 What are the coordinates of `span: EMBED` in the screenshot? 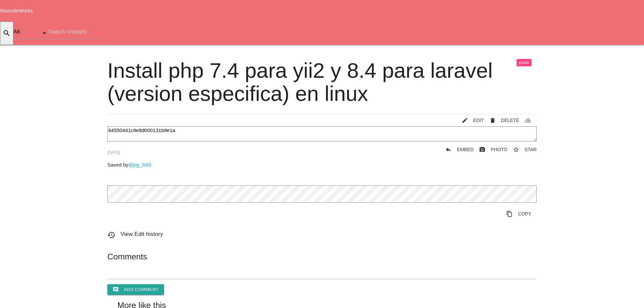 It's located at (465, 150).